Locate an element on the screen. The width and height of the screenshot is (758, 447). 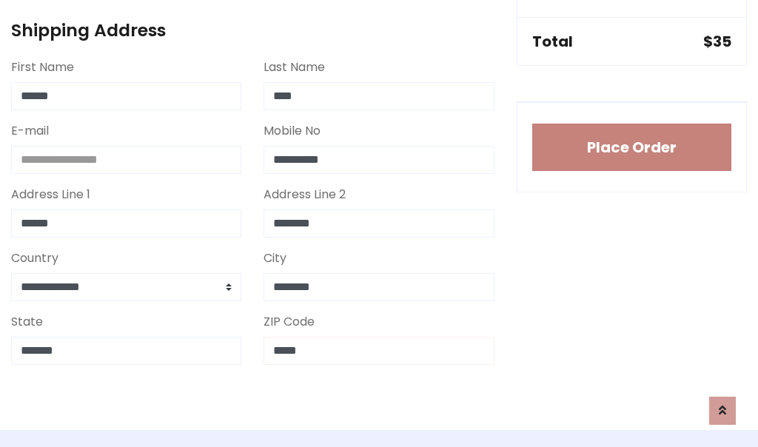
label: State is located at coordinates (27, 322).